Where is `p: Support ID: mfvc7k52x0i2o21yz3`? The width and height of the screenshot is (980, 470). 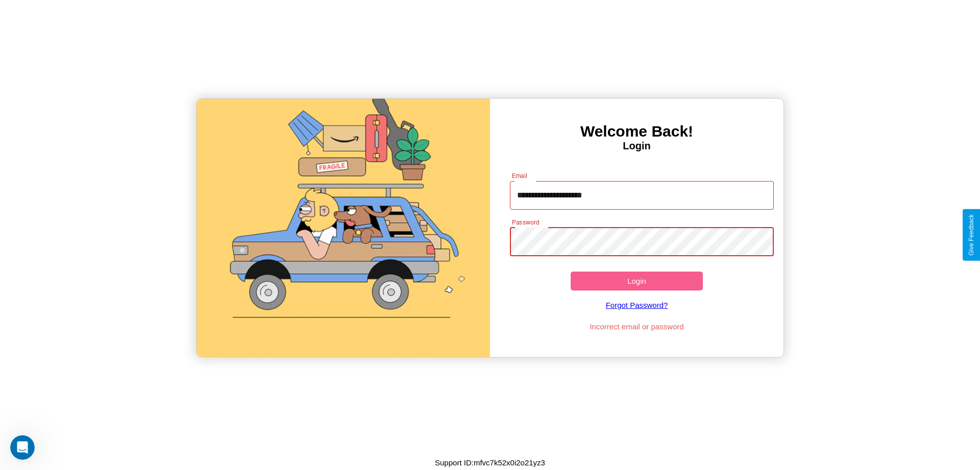 p: Support ID: mfvc7k52x0i2o21yz3 is located at coordinates (490, 462).